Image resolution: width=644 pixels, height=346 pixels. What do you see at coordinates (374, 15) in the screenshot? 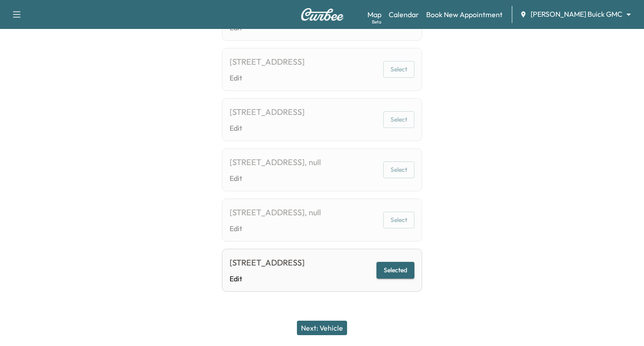
I see `a: MapBeta` at bounding box center [374, 15].